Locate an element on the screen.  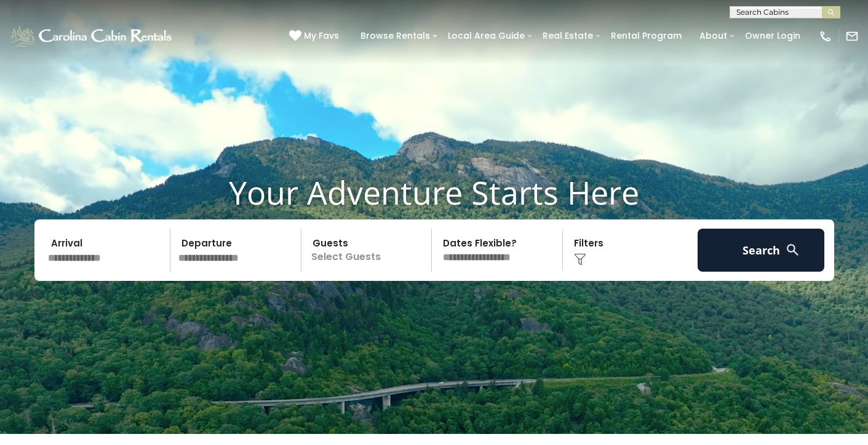
img: phone-regular-white.png is located at coordinates (825, 37).